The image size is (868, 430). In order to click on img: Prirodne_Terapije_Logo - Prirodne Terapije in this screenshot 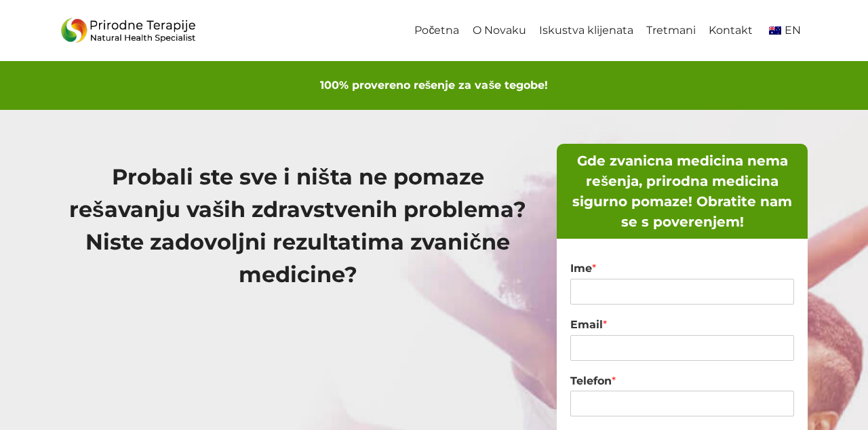, I will do `click(128, 30)`.